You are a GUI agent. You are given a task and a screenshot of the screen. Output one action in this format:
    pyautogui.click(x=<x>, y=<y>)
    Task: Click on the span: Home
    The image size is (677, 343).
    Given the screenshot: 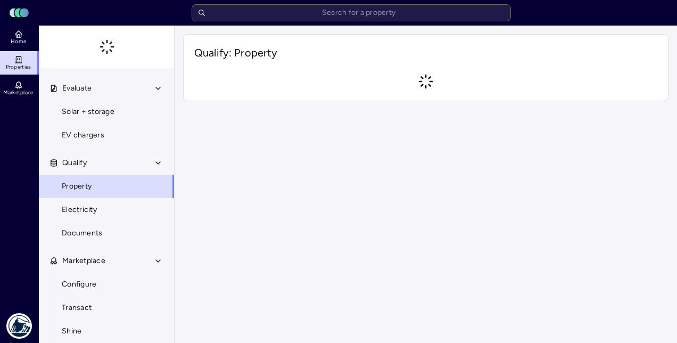 What is the action you would take?
    pyautogui.click(x=18, y=41)
    